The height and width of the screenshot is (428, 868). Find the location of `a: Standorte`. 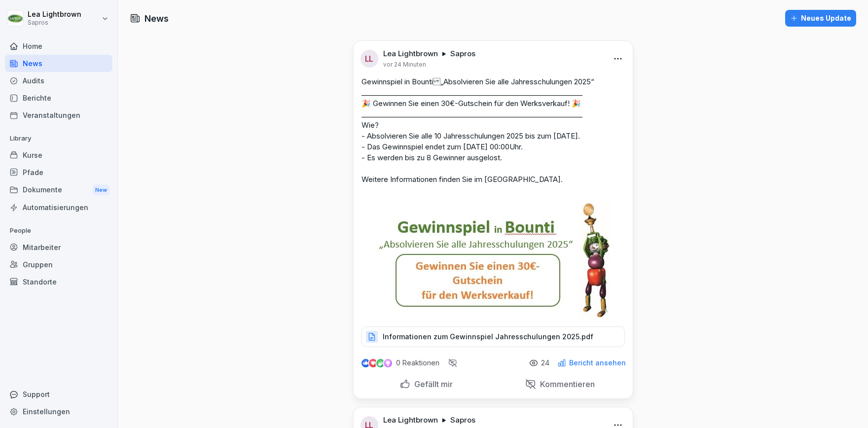

a: Standorte is located at coordinates (58, 281).